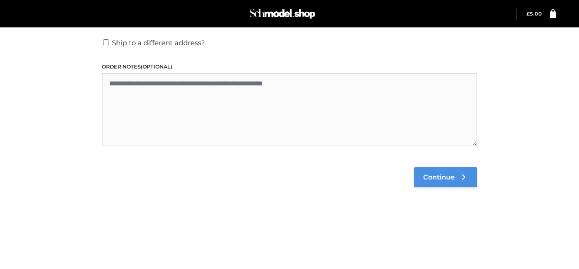  What do you see at coordinates (535, 14) in the screenshot?
I see `a: £5.00` at bounding box center [535, 14].